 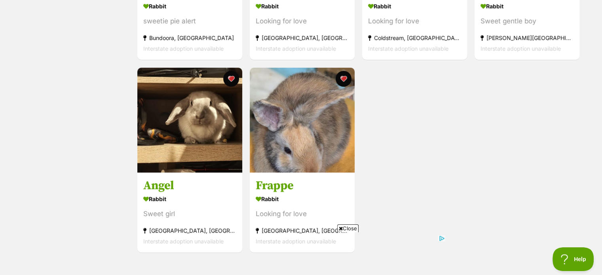 I want to click on span: Close, so click(x=348, y=229).